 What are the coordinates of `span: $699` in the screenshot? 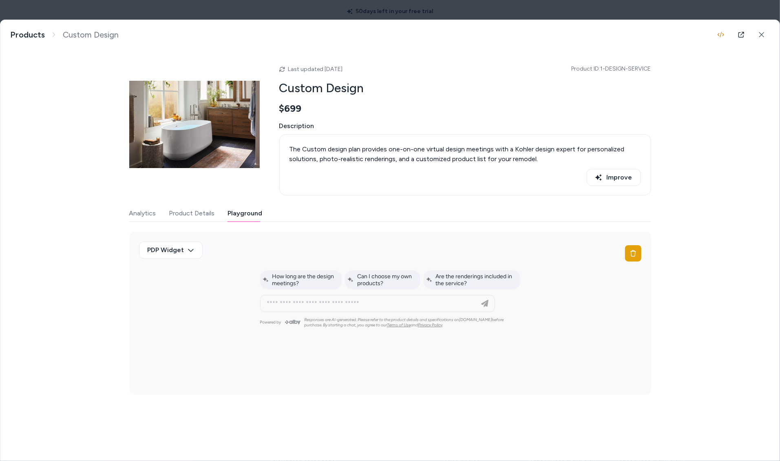 It's located at (290, 108).